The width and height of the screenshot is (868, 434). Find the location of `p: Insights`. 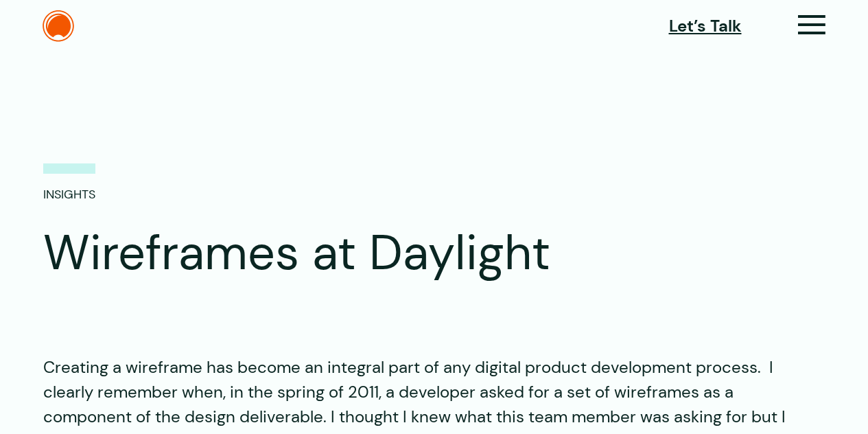

p: Insights is located at coordinates (70, 184).